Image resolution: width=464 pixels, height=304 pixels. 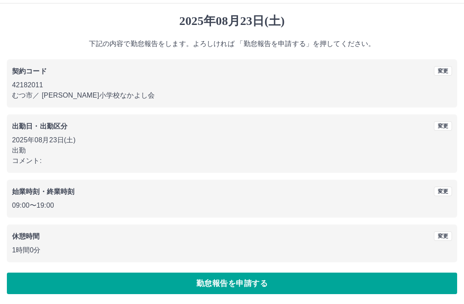 I want to click on p: 出勤, so click(x=232, y=150).